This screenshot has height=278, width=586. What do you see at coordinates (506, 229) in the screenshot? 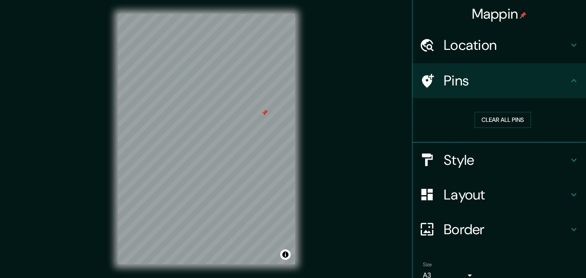
I see `h4: Border` at bounding box center [506, 229].